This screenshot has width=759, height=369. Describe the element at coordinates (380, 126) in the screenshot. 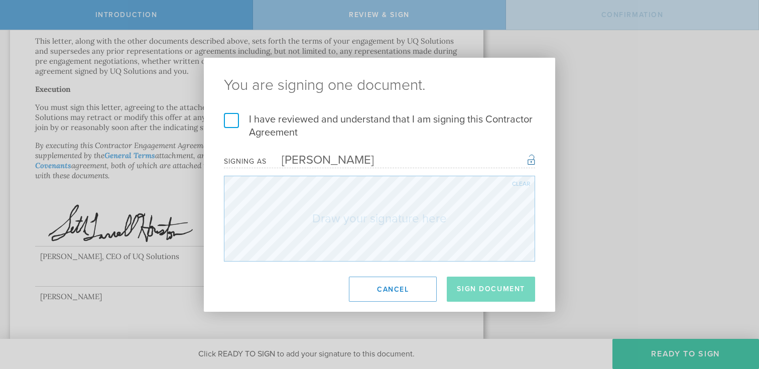

I see `label: I have reviewed and understand that I am signing this Contractor Agreement` at that location.